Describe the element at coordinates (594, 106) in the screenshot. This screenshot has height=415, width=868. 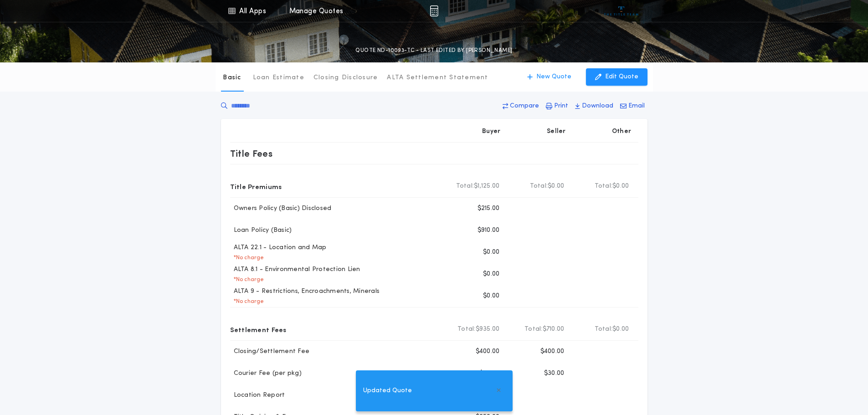
I see `button: Download` at that location.